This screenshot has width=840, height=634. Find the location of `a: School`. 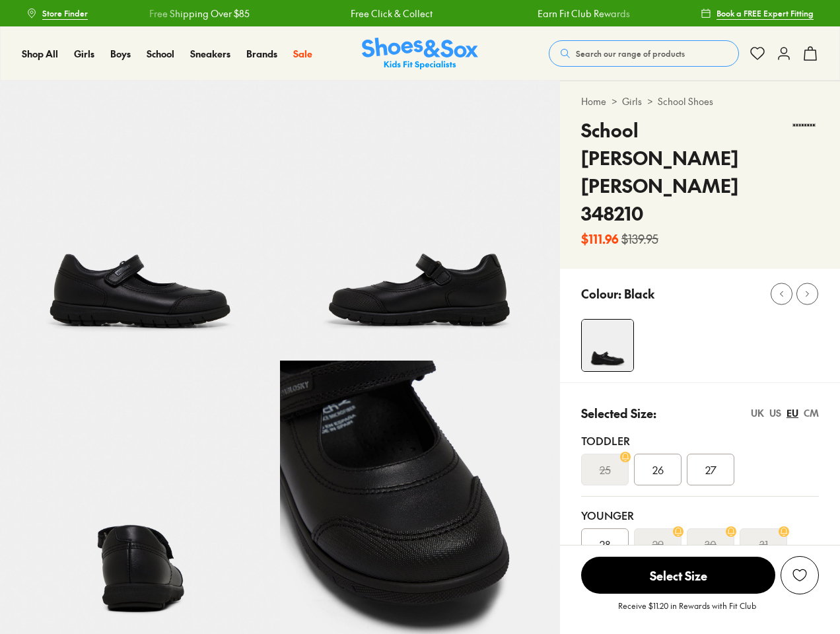

a: School is located at coordinates (161, 54).